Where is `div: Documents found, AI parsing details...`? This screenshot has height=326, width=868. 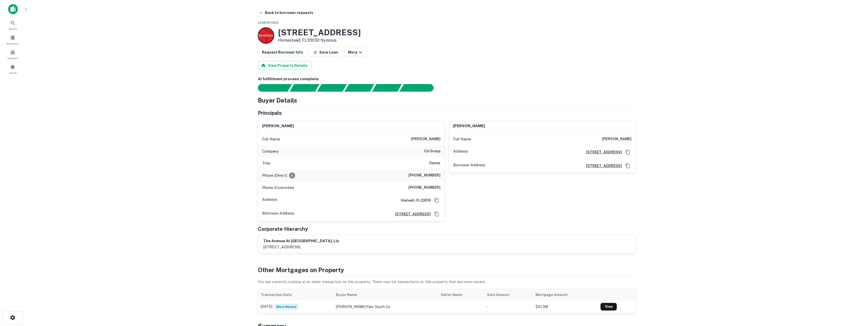
div: Documents found, AI parsing details... is located at coordinates (332, 88).